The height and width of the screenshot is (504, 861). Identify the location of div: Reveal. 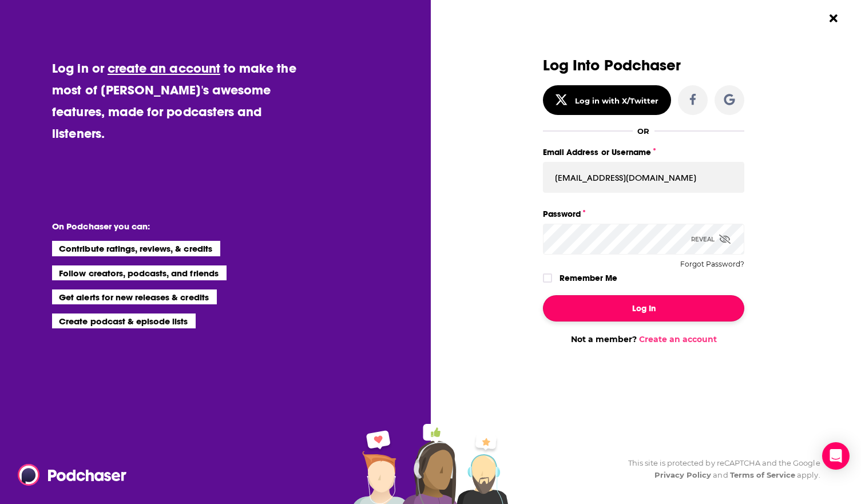
(711, 239).